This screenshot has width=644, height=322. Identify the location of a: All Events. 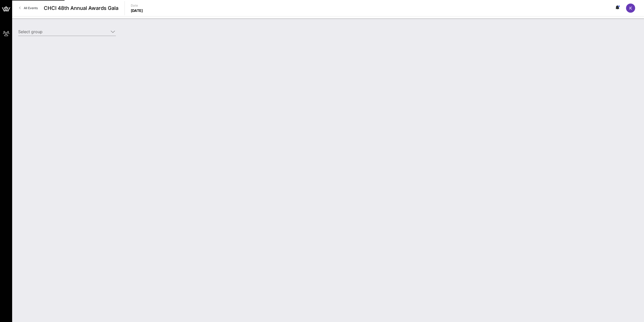
(28, 8).